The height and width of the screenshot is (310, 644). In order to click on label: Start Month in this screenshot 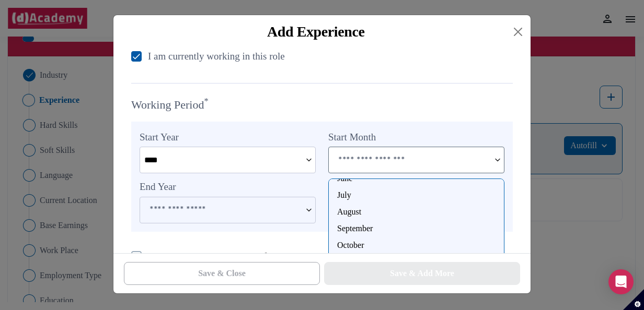, I will do `click(416, 137)`.